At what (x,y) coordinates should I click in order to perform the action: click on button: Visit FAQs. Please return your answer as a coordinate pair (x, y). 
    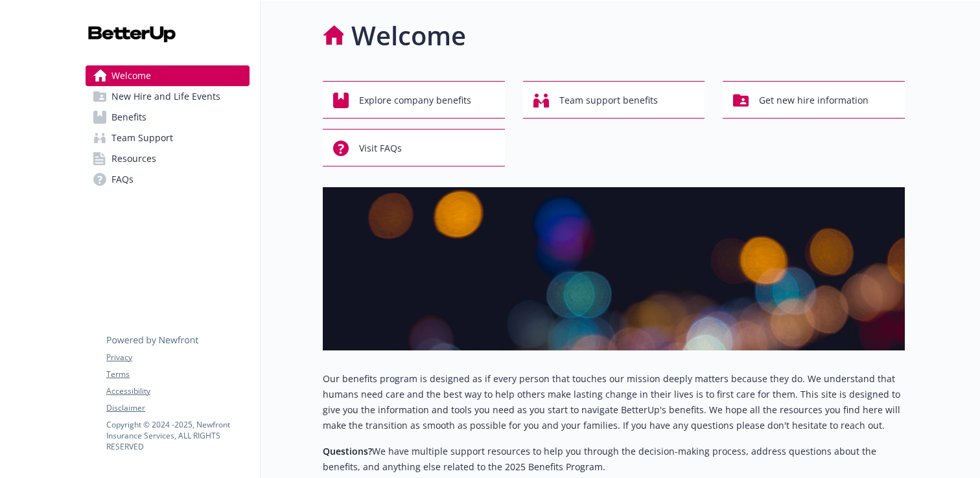
    Looking at the image, I should click on (413, 148).